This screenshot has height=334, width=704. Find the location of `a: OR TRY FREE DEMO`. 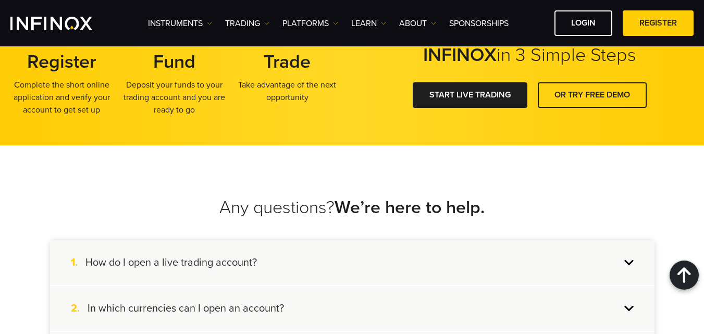

a: OR TRY FREE DEMO is located at coordinates (592, 95).